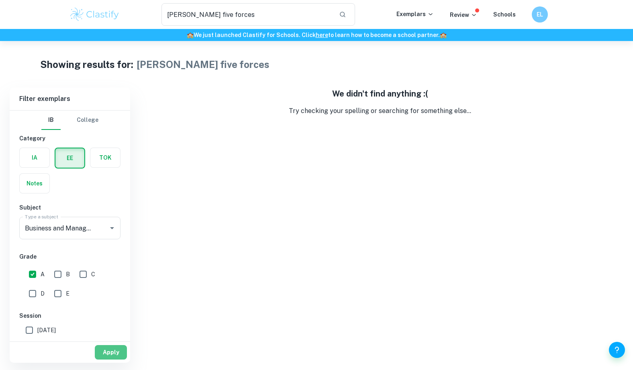  Describe the element at coordinates (111, 352) in the screenshot. I see `button: Apply` at that location.